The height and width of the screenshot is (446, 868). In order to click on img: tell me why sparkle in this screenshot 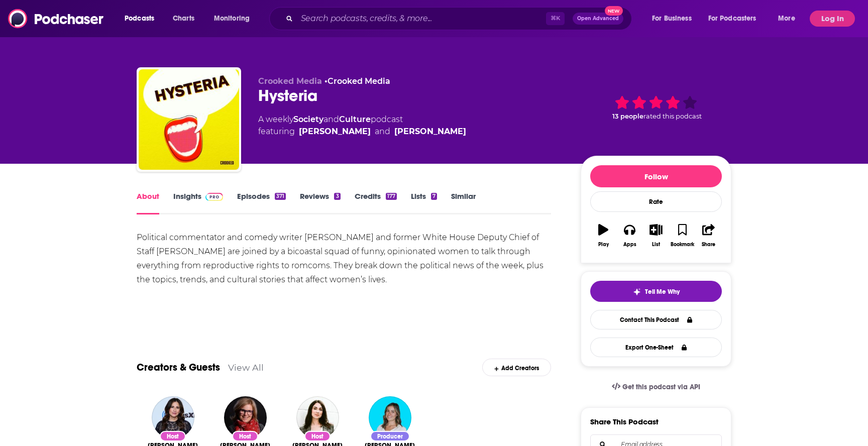, I will do `click(637, 292)`.